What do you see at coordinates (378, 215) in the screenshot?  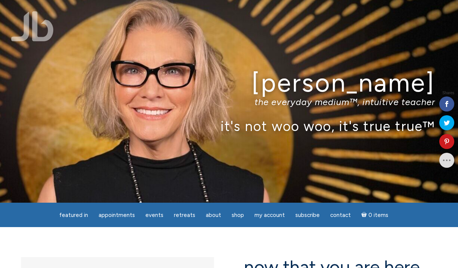 I see `span: 0 items` at bounding box center [378, 215].